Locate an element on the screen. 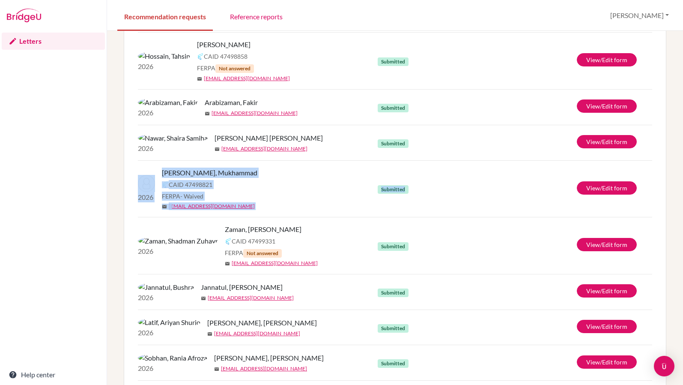  span: - Waived is located at coordinates (192, 196).